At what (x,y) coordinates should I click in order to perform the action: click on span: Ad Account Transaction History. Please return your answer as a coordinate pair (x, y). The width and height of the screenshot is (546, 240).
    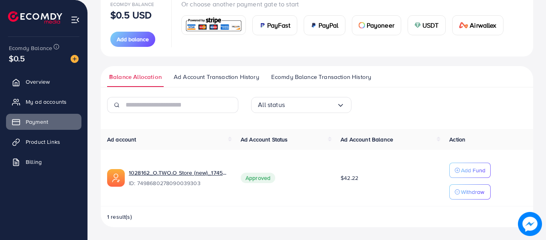
    Looking at the image, I should click on (216, 77).